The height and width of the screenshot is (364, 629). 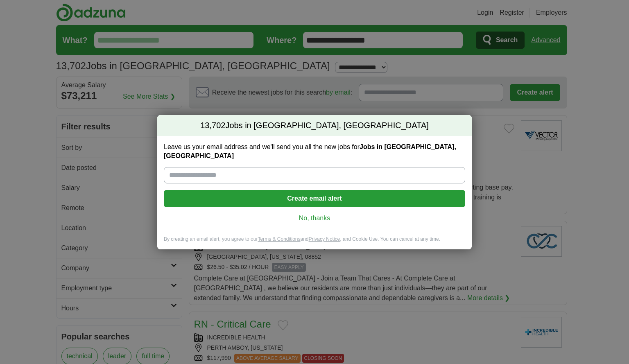 I want to click on span: 13,702, so click(x=212, y=125).